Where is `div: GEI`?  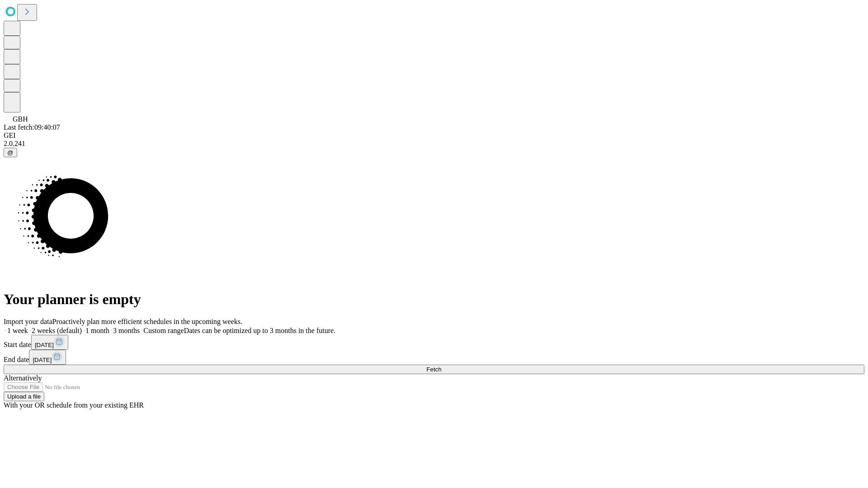 div: GEI is located at coordinates (434, 136).